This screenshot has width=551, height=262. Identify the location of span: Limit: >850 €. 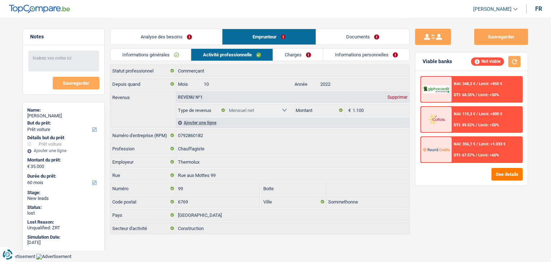
(491, 84).